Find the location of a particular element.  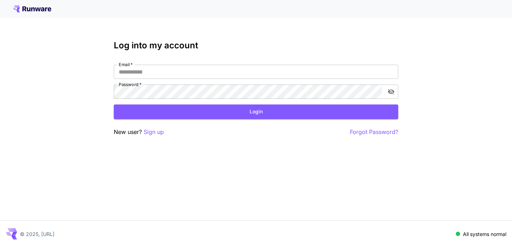

p: Forgot Password? is located at coordinates (374, 132).